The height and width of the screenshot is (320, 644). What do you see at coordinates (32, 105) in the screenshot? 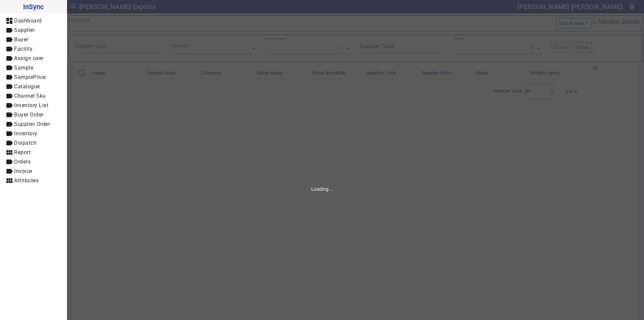
I see `span: Inventory List` at bounding box center [32, 105].